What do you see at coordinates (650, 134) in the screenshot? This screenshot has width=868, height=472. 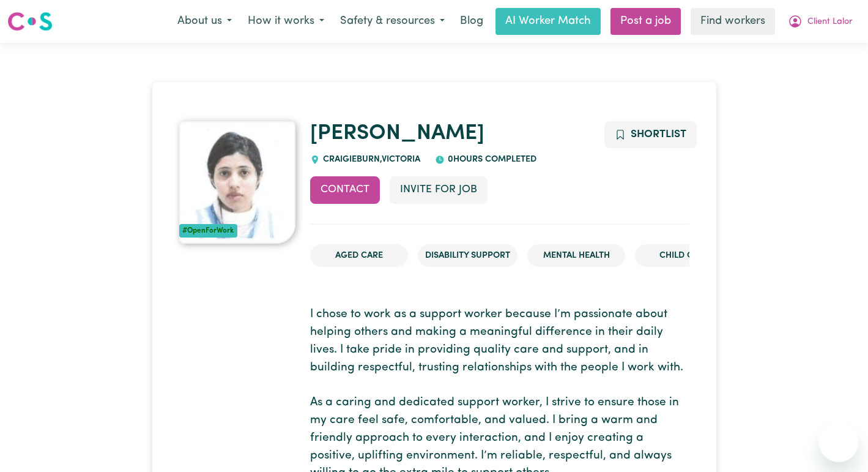 I see `button: Add to shortlist` at bounding box center [650, 134].